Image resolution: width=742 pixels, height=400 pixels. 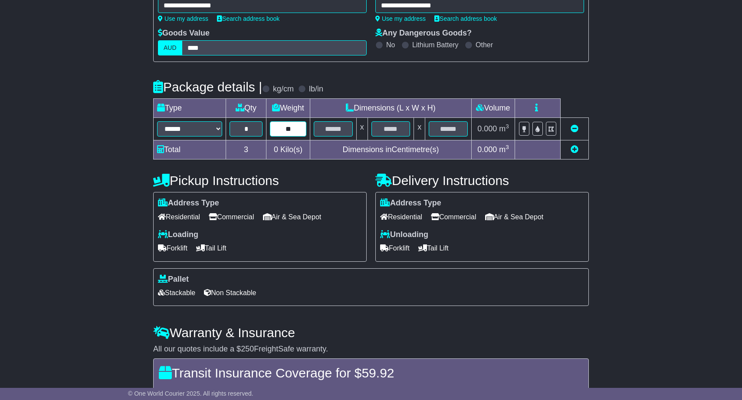 I want to click on td: Dimensions in Centimetre(s), so click(x=390, y=150).